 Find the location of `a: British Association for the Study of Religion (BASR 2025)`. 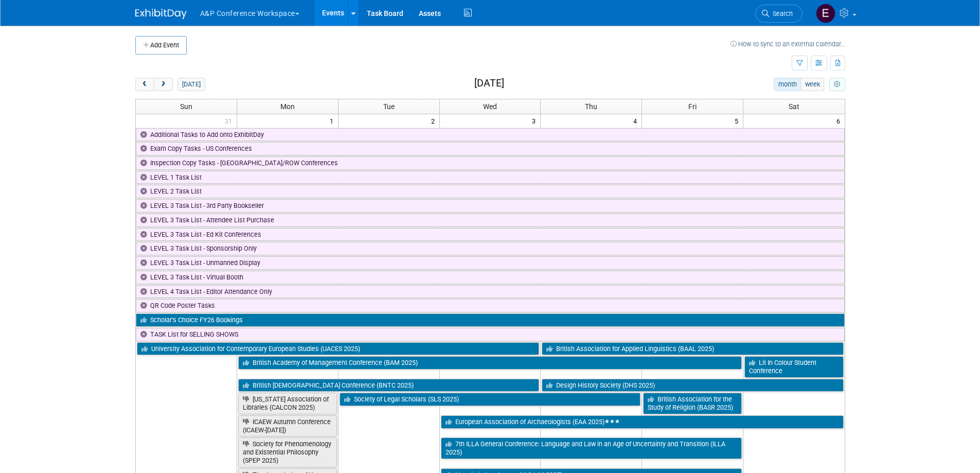

a: British Association for the Study of Religion (BASR 2025) is located at coordinates (692, 403).